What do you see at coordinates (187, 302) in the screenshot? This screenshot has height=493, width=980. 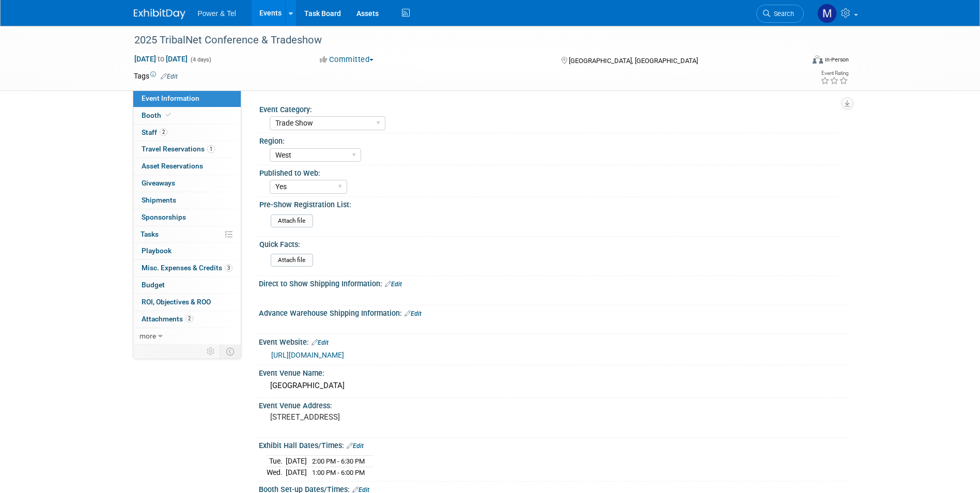 I see `a: ROI, Objectives & ROO` at bounding box center [187, 302].